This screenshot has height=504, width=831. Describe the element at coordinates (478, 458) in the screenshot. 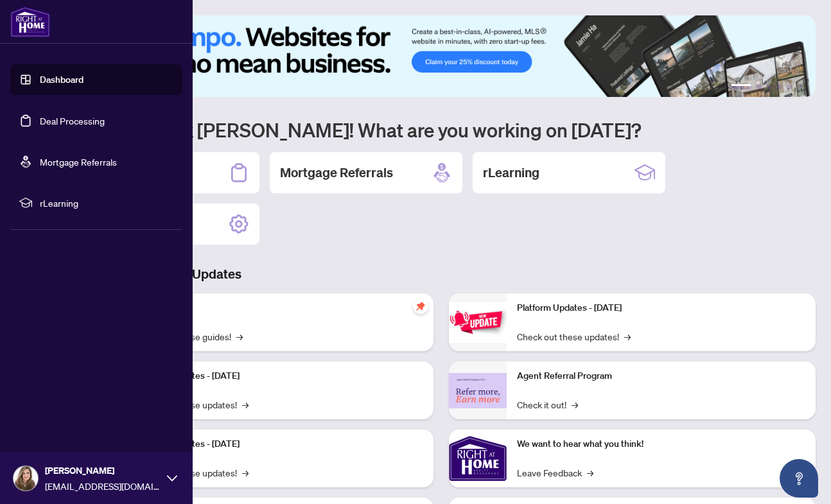

I see `img: We want to hear what you think!` at that location.